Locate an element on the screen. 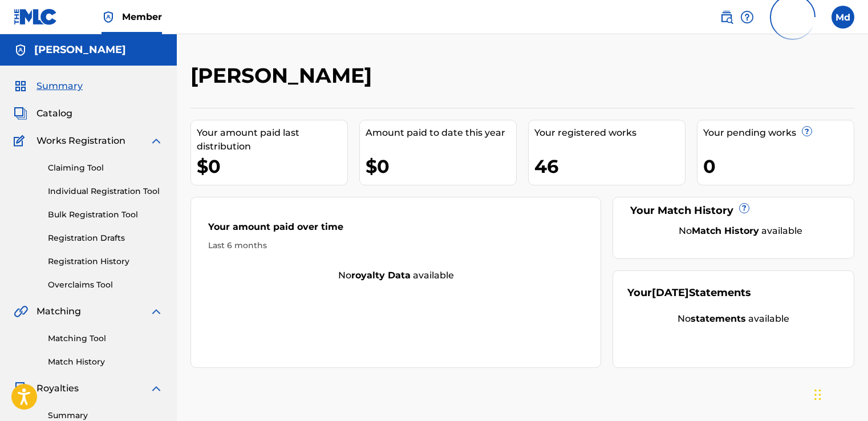 This screenshot has height=421, width=868. div: 0 is located at coordinates (779, 166).